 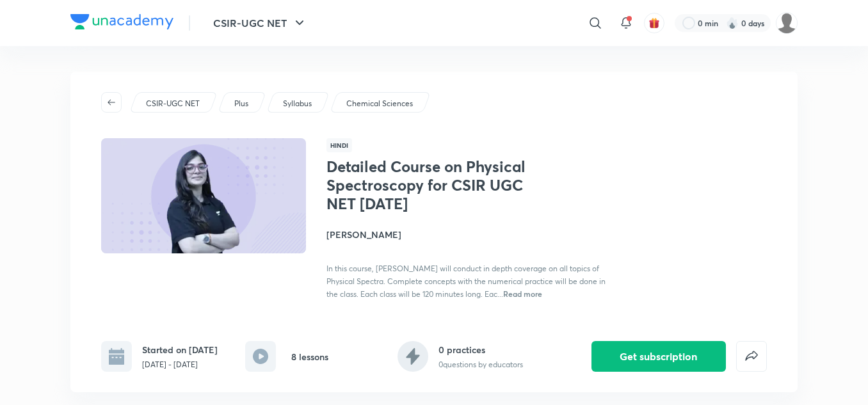 What do you see at coordinates (204, 196) in the screenshot?
I see `img: Thumbnail` at bounding box center [204, 196].